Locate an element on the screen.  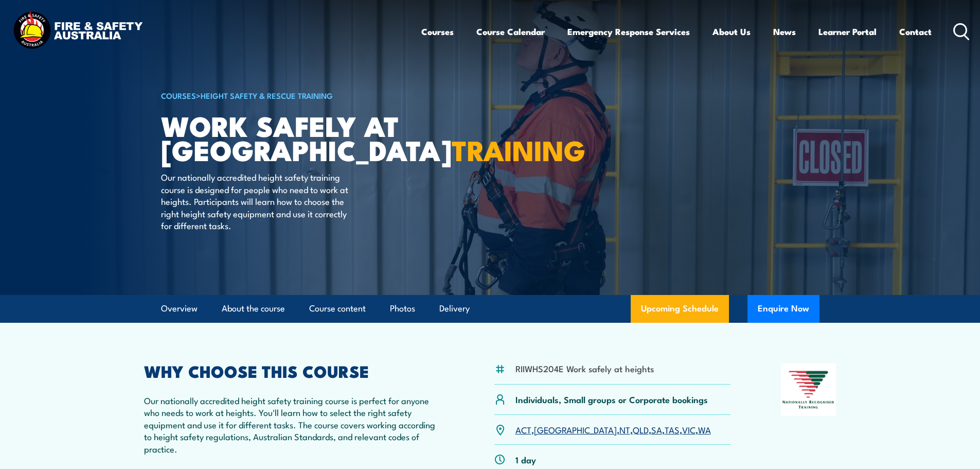
a: Photos is located at coordinates (403, 308).